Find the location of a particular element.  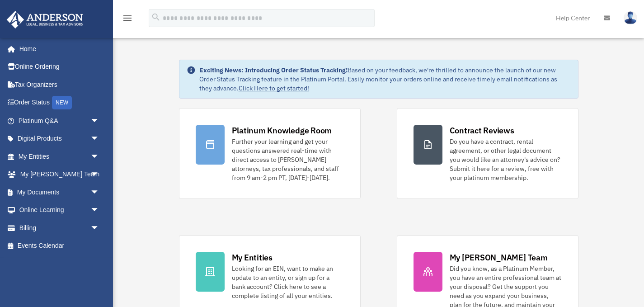

strong: Exciting News: Introducing Order Status Tracking! is located at coordinates (274, 70).